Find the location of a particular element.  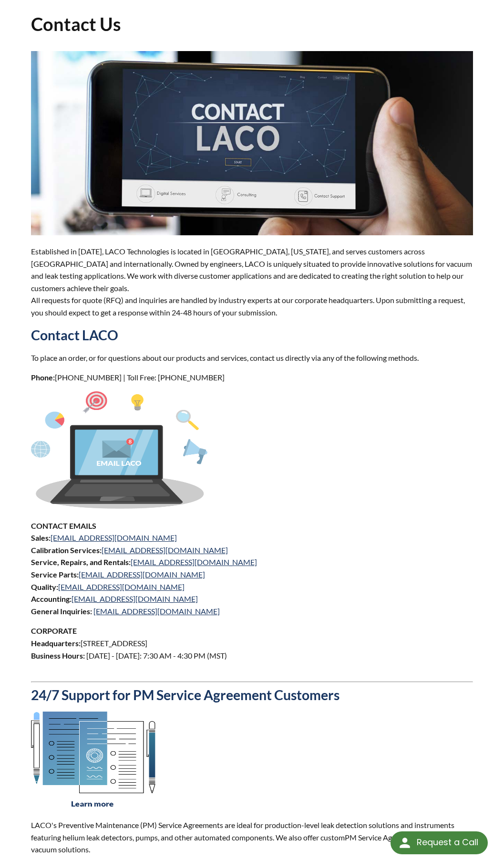

img: Asset_3.png is located at coordinates (93, 760).